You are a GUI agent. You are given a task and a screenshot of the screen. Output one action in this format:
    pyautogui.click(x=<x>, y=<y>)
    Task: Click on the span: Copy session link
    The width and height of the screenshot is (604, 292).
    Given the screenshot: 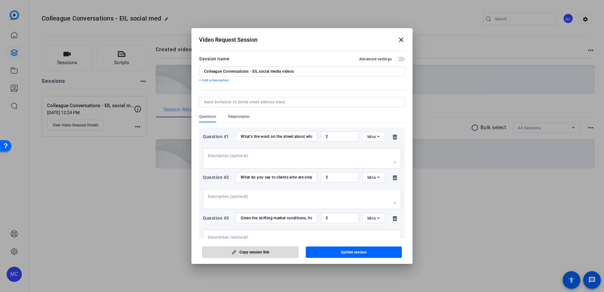 What is the action you would take?
    pyautogui.click(x=254, y=252)
    